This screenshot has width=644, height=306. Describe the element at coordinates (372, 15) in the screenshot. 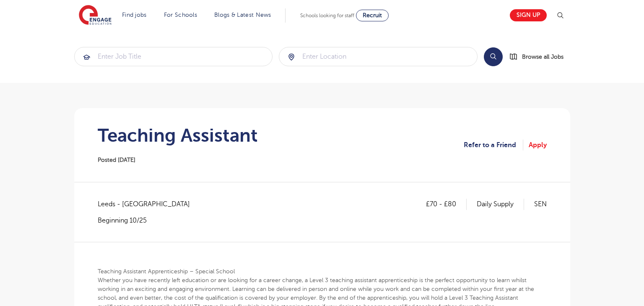

I see `span: Recruit` at that location.